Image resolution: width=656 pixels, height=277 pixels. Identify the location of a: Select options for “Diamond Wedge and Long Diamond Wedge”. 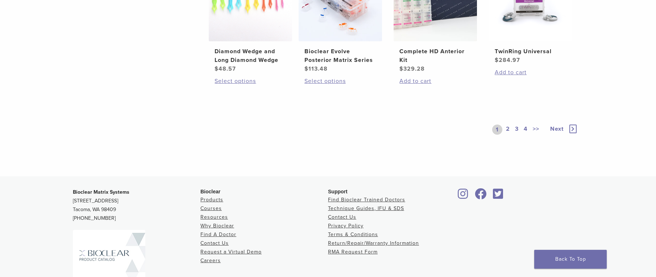
(250, 81).